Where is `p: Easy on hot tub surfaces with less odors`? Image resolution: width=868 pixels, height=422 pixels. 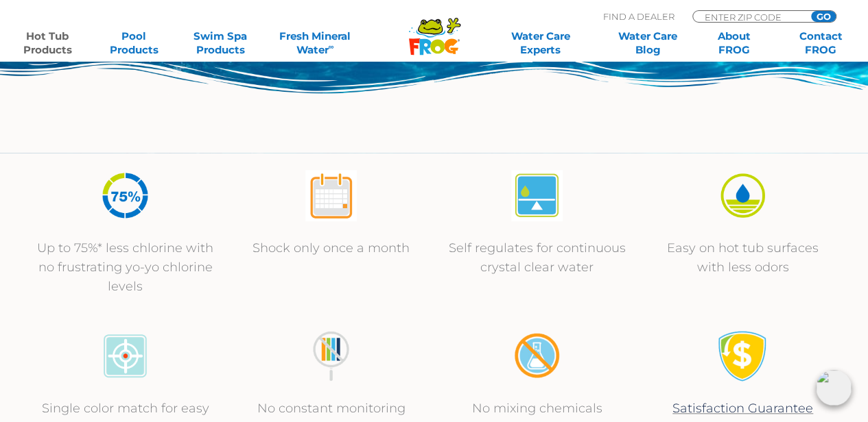
p: Easy on hot tub surfaces with less odors is located at coordinates (743, 258).